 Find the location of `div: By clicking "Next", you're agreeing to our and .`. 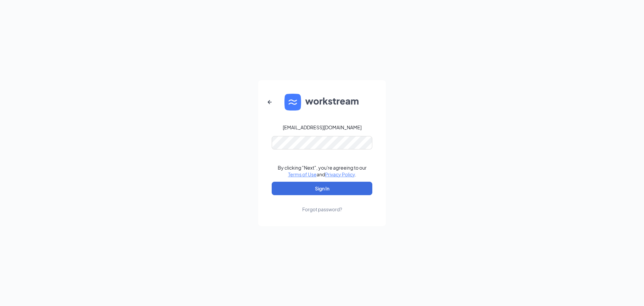

div: By clicking "Next", you're agreeing to our and . is located at coordinates (322, 171).